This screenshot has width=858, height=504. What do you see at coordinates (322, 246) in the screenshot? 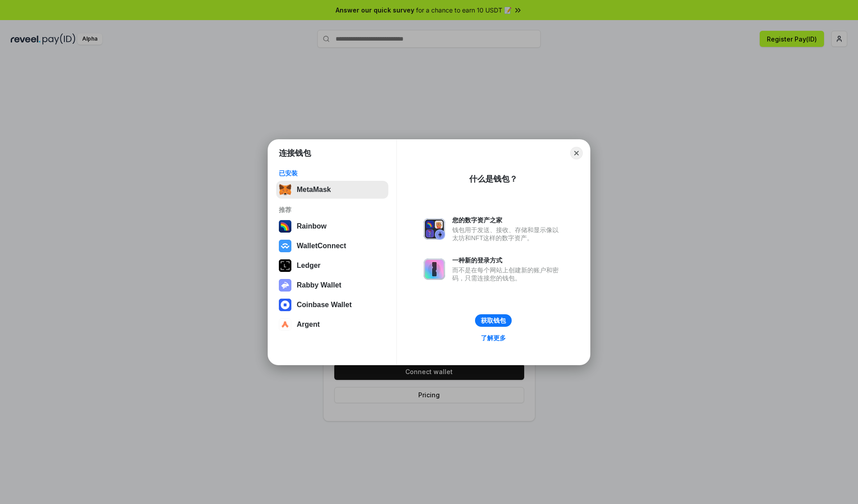
I see `div: WalletConnect` at bounding box center [322, 246].